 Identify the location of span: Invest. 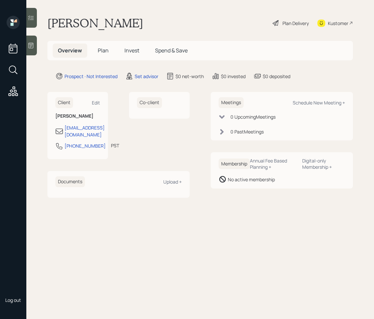
(132, 50).